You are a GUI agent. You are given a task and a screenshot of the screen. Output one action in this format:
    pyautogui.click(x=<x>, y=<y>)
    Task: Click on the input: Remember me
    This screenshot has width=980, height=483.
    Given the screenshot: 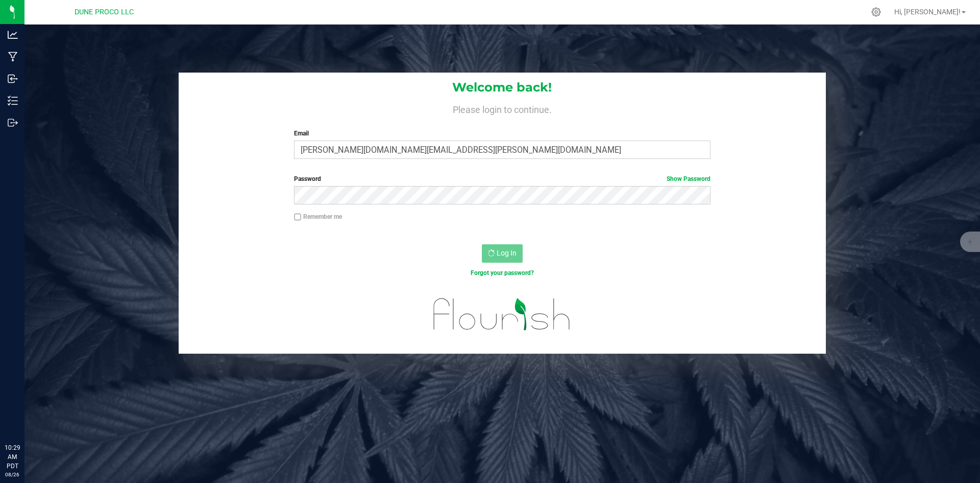 What is the action you would take?
    pyautogui.click(x=298, y=217)
    